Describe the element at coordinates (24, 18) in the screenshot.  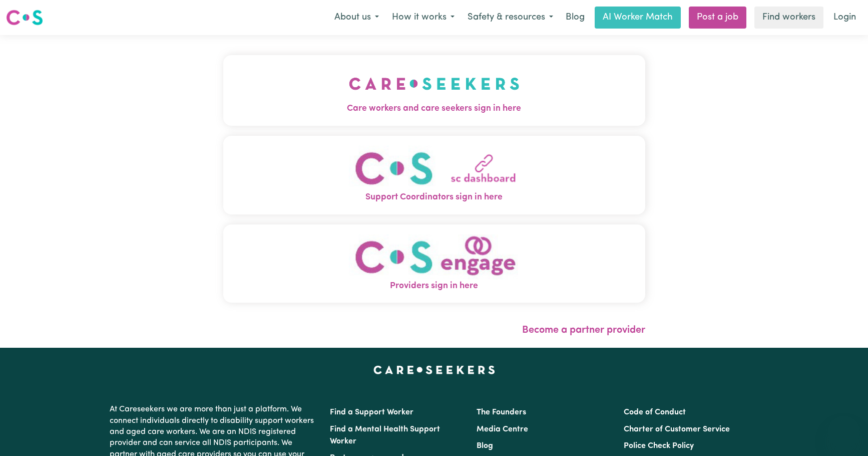
I see `a: Careseekers logo` at that location.